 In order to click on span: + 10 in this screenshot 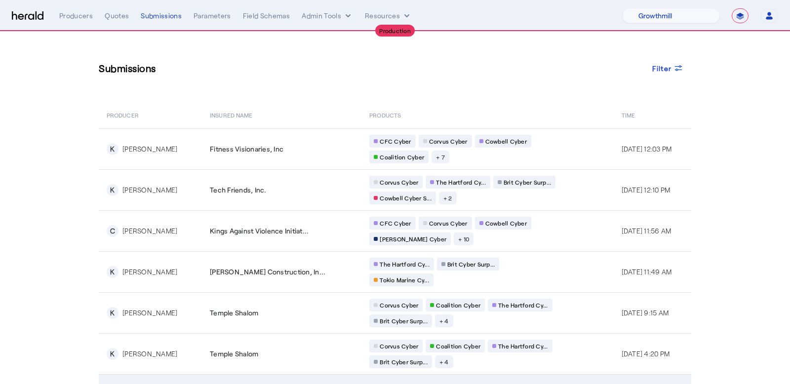, I will do `click(464, 239)`.